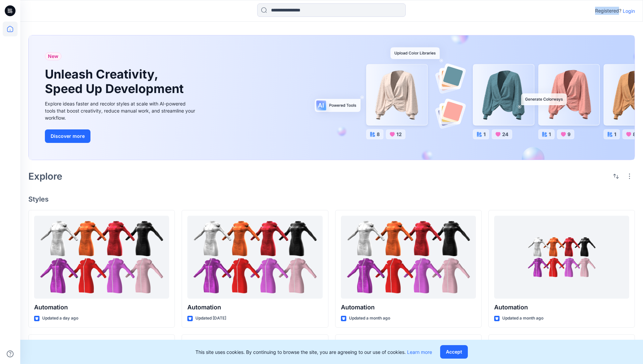 The width and height of the screenshot is (643, 364). Describe the element at coordinates (608, 11) in the screenshot. I see `p: Registered?` at that location.